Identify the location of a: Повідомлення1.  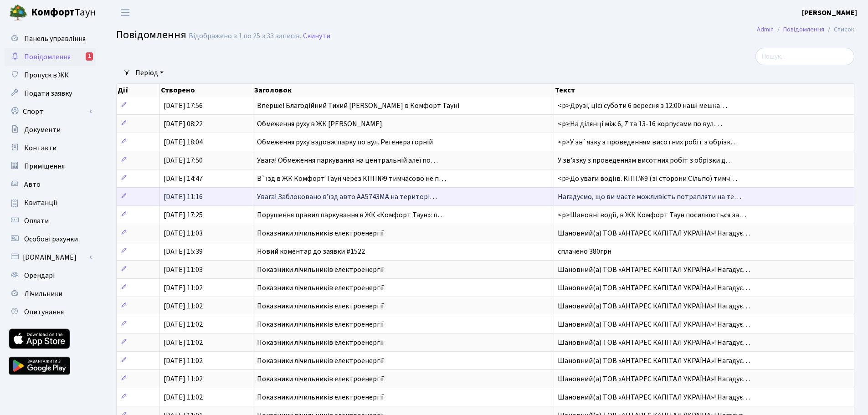
(50, 57).